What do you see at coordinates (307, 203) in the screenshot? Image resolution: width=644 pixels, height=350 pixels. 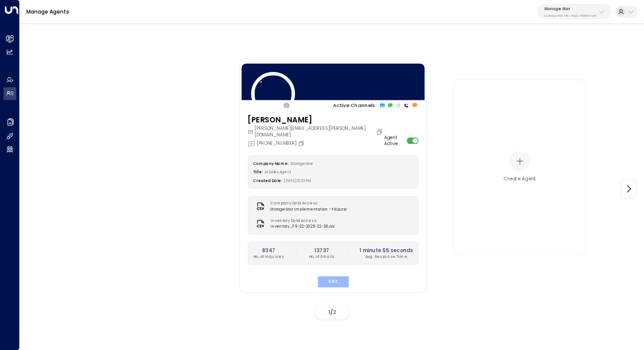 I see `label: Company Data Access:` at bounding box center [307, 203].